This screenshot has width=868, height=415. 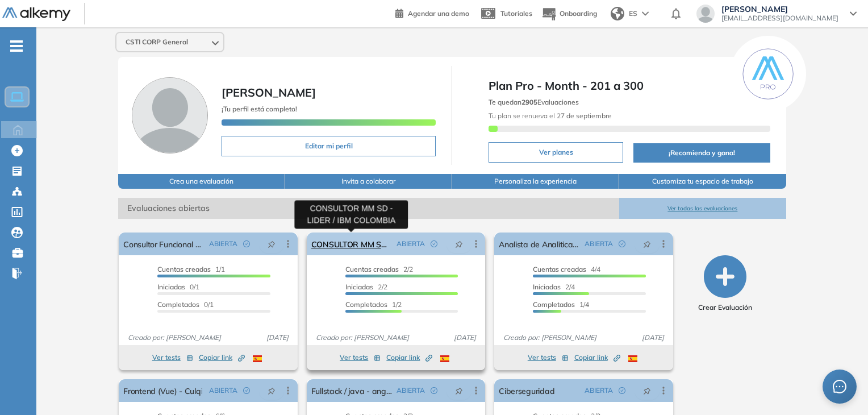 What do you see at coordinates (352, 244) in the screenshot?
I see `a: CONSULTOR MM SD - LIDER / IBM COLOMBIA` at bounding box center [352, 244].